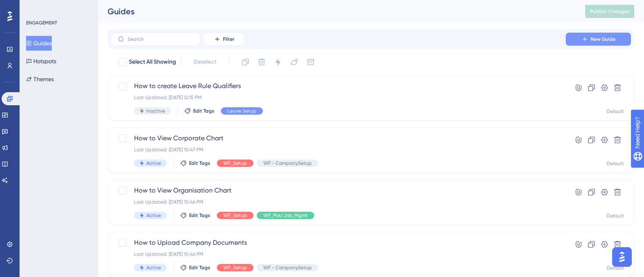 This screenshot has width=644, height=277. I want to click on span: Publish Changes, so click(610, 12).